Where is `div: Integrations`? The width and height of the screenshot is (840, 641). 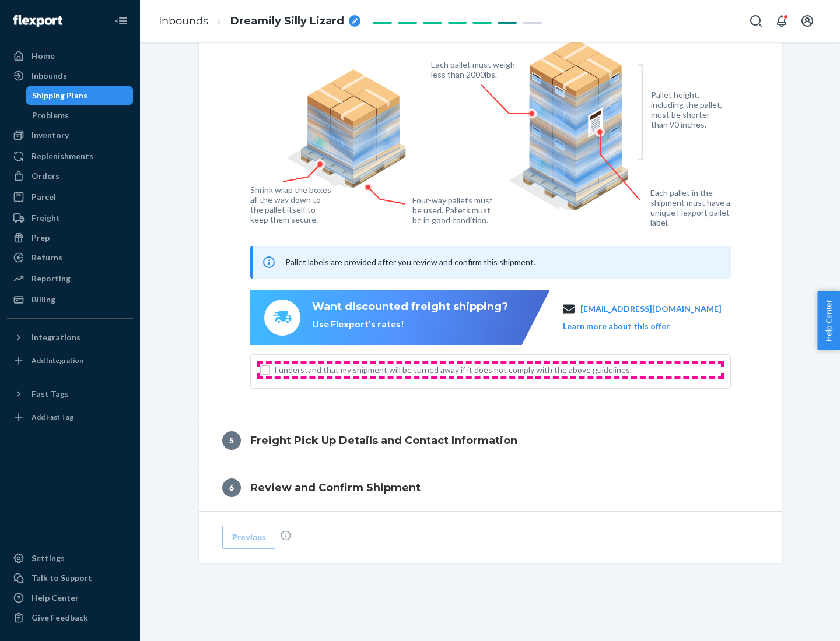
div: Integrations is located at coordinates (56, 337).